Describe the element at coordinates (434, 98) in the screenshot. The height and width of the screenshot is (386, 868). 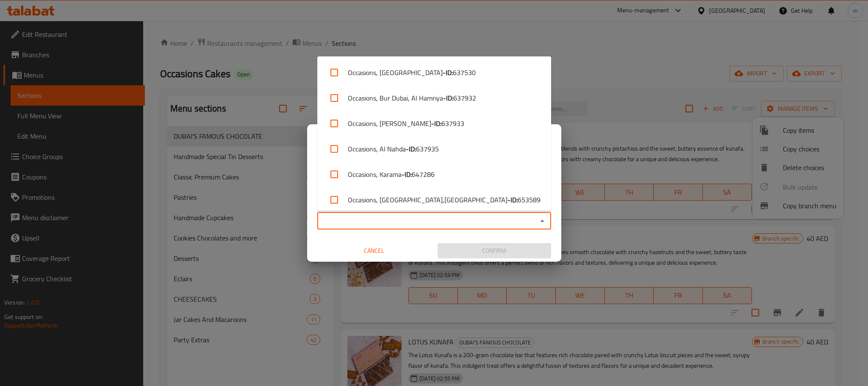
I see `li: Occasions, Bur Dubai, Al Hamriya` at that location.